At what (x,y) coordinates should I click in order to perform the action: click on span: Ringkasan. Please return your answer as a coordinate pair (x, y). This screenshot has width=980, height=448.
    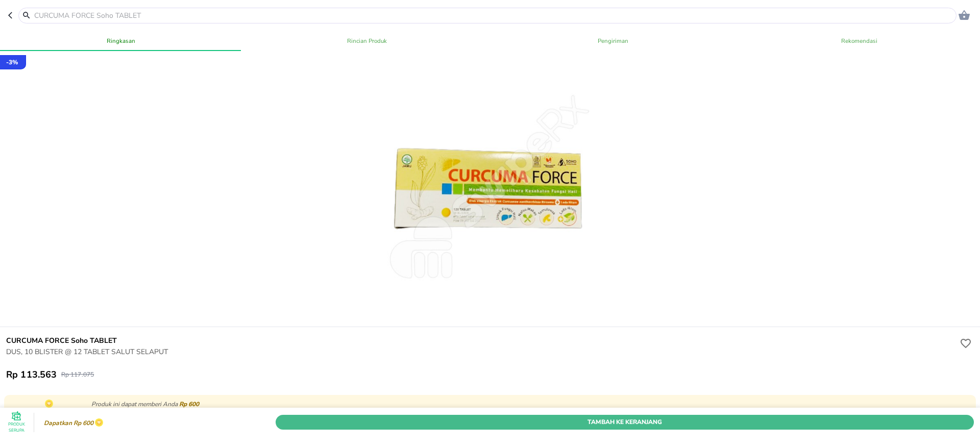
    Looking at the image, I should click on (121, 41).